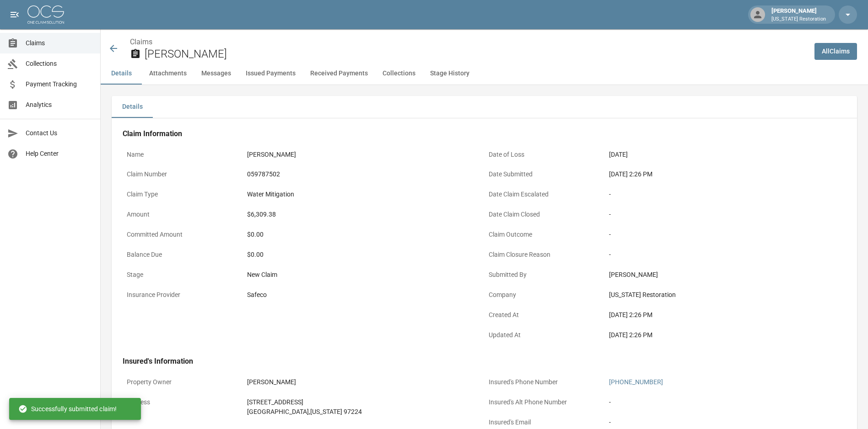  I want to click on p: Insured's Phone Number, so click(545, 382).